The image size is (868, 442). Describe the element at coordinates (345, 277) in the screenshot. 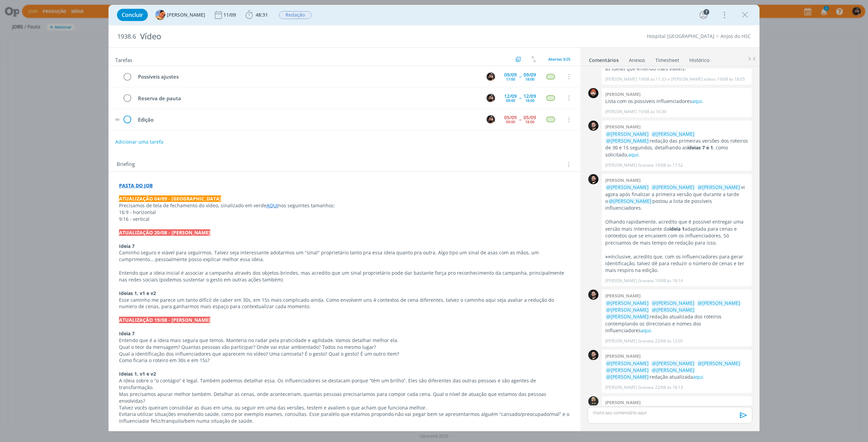

I see `p: Entendo que a ideia inicial é associar a campanha através dos objetos-brindes, mas acredito que u...` at that location.